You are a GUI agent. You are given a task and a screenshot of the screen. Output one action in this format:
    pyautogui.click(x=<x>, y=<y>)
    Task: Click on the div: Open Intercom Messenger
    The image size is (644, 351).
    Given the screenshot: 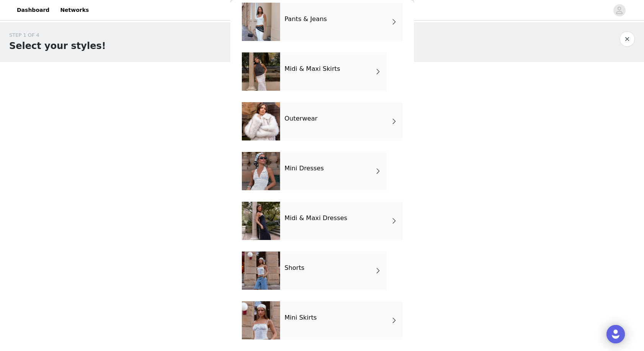 What is the action you would take?
    pyautogui.click(x=616, y=334)
    